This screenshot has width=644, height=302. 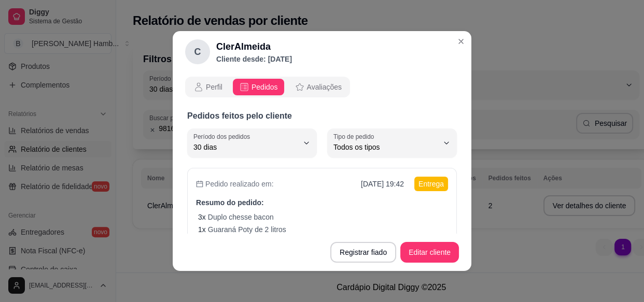 I want to click on p: 1 x, so click(x=202, y=229).